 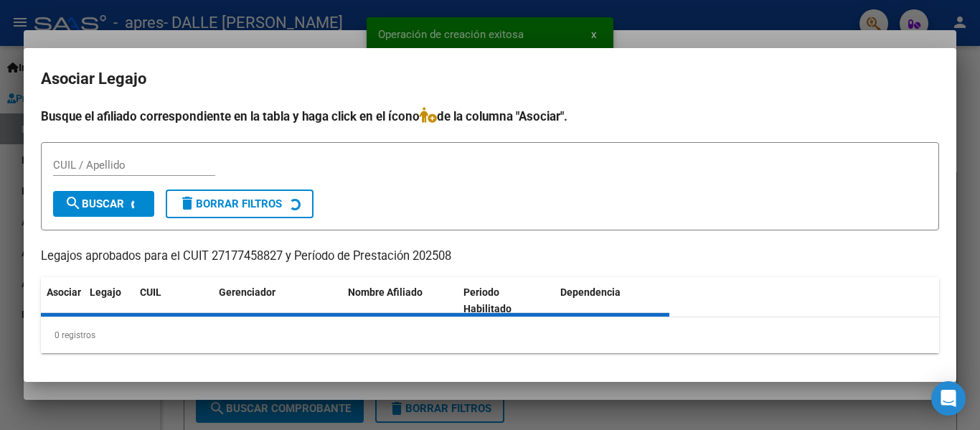 What do you see at coordinates (612, 301) in the screenshot?
I see `datatable-header-cell: Dependencia` at bounding box center [612, 301].